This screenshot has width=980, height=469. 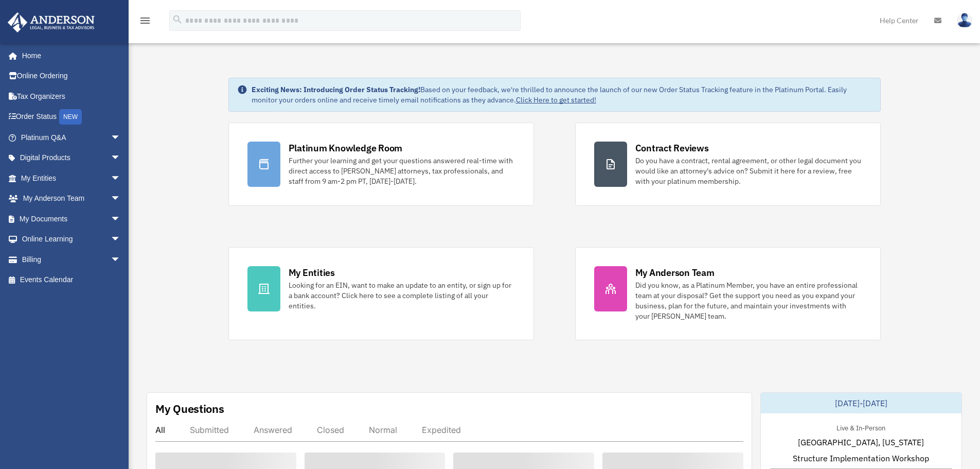 What do you see at coordinates (69, 56) in the screenshot?
I see `a: Home` at bounding box center [69, 56].